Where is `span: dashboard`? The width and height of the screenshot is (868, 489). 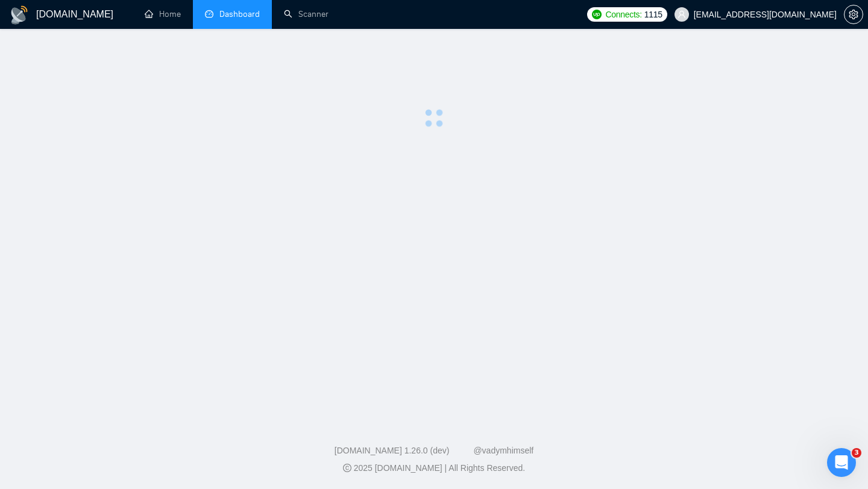 span: dashboard is located at coordinates (209, 14).